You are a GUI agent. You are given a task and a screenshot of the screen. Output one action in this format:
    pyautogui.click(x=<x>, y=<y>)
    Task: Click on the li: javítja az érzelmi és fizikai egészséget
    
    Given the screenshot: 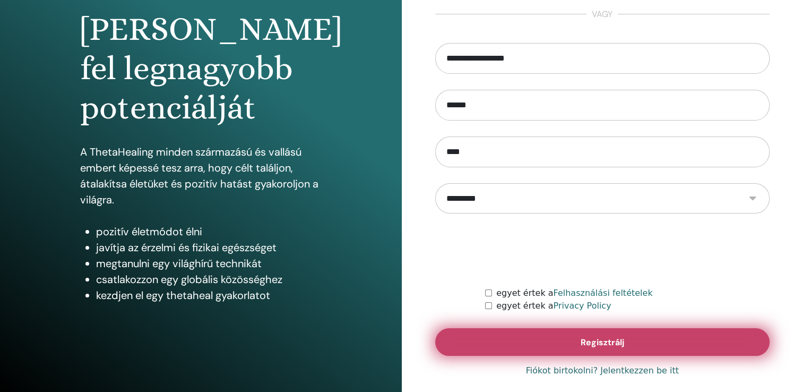 What is the action you would take?
    pyautogui.click(x=209, y=247)
    